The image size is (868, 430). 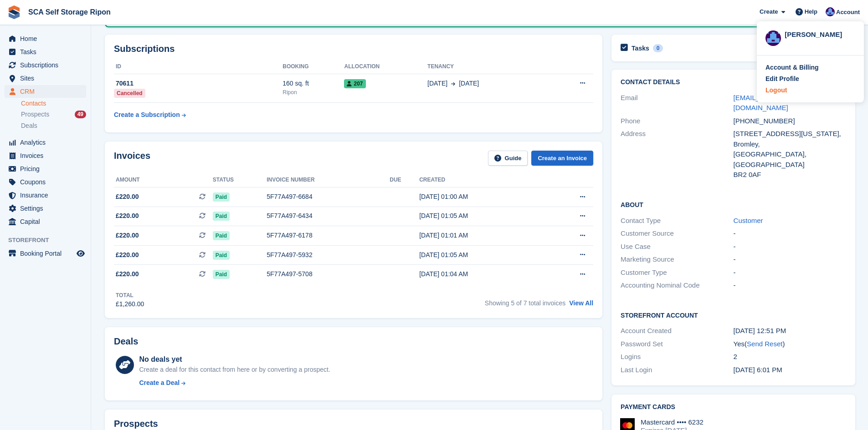 What do you see at coordinates (198, 67) in the screenshot?
I see `th: ID` at bounding box center [198, 67].